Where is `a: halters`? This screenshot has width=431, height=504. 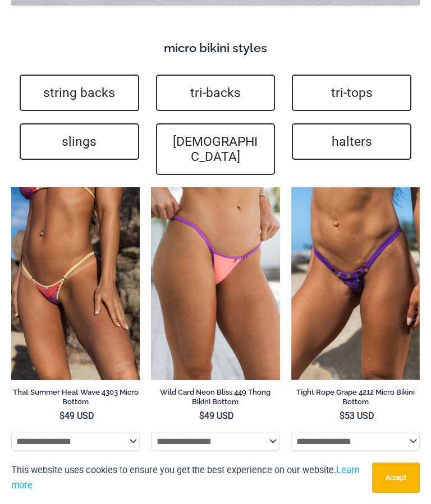 a: halters is located at coordinates (351, 142).